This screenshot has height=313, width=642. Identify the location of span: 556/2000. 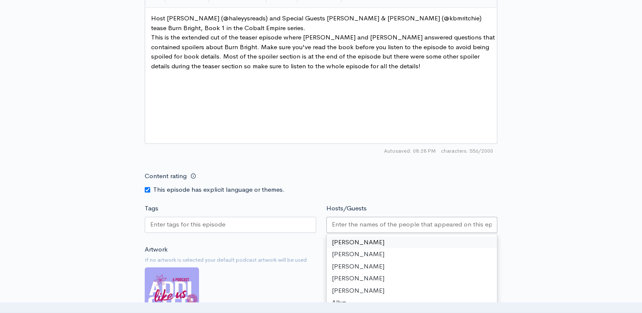
(467, 151).